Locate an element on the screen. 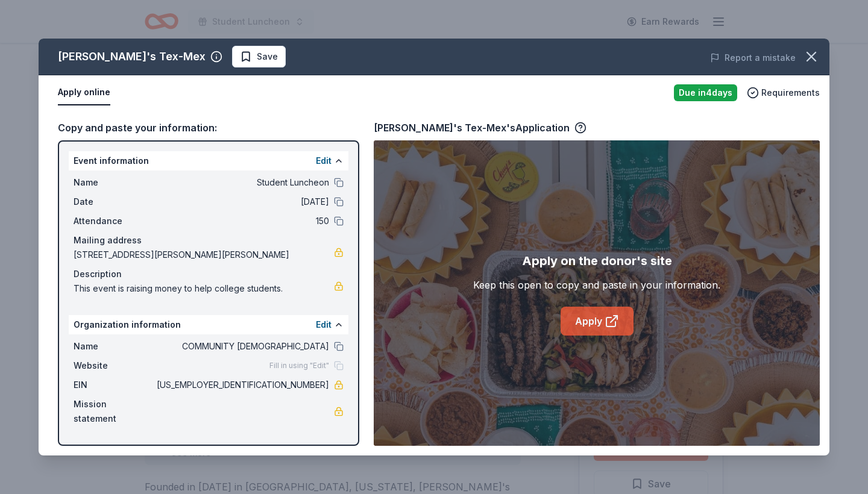 The width and height of the screenshot is (868, 494). div: Mailing address is located at coordinates (208, 240).